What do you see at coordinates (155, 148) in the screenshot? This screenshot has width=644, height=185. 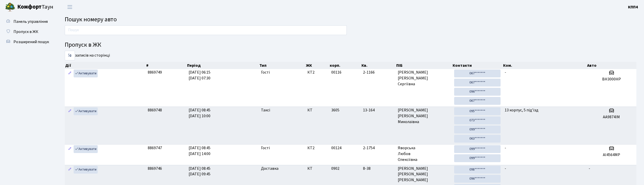 I see `span: 8869747` at bounding box center [155, 148].